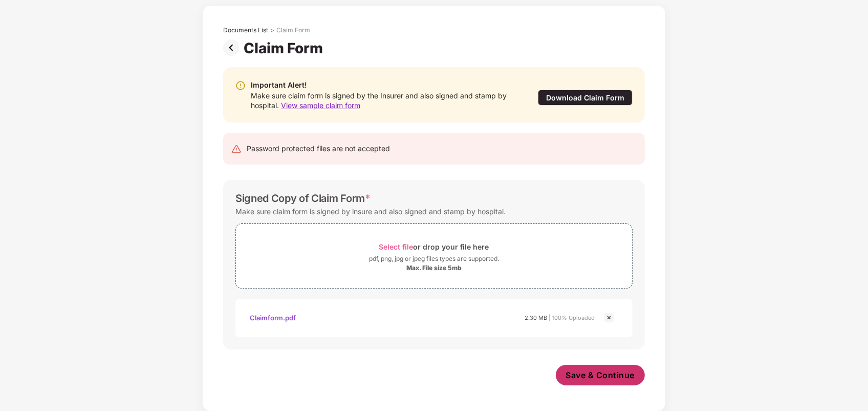 This screenshot has height=411, width=868. I want to click on div: Documents List, so click(246, 30).